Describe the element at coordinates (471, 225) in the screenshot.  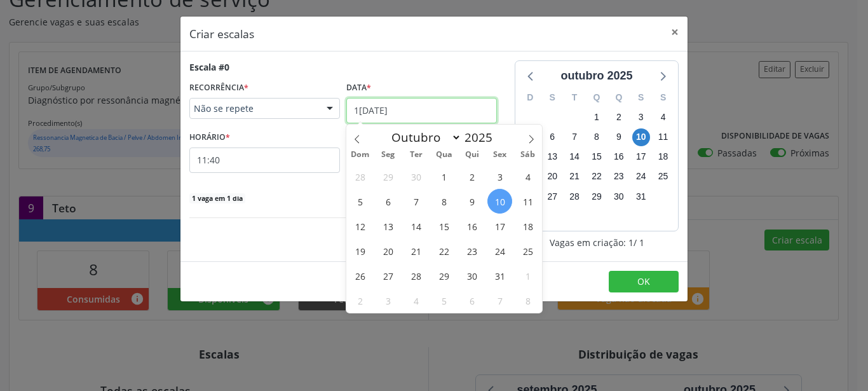
I see `span: Outubro 16, 2025` at that location.